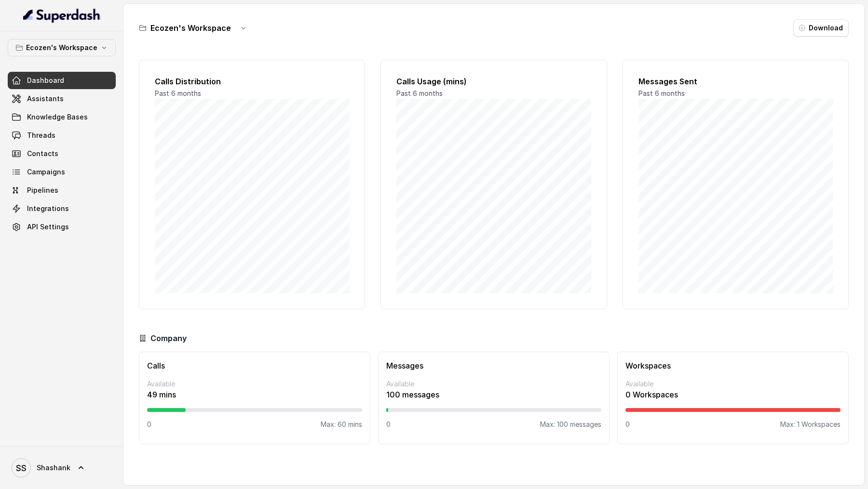 The height and width of the screenshot is (489, 868). Describe the element at coordinates (252, 82) in the screenshot. I see `h2: Calls Distribution` at that location.